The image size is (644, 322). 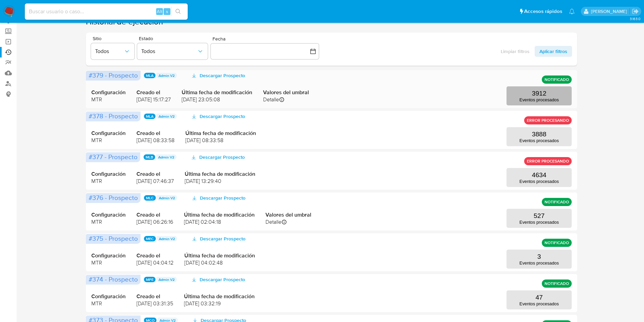 I want to click on p: joaquin.santistebe@mercadolibre.com, so click(x=610, y=11).